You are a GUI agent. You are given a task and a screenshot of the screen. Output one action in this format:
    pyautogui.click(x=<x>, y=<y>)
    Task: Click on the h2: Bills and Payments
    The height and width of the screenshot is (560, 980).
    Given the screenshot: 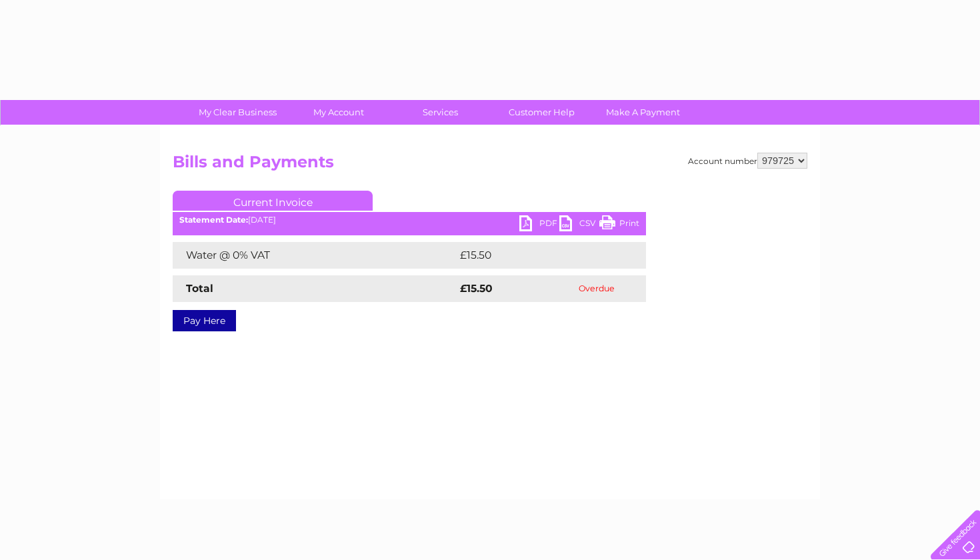 What is the action you would take?
    pyautogui.click(x=490, y=165)
    